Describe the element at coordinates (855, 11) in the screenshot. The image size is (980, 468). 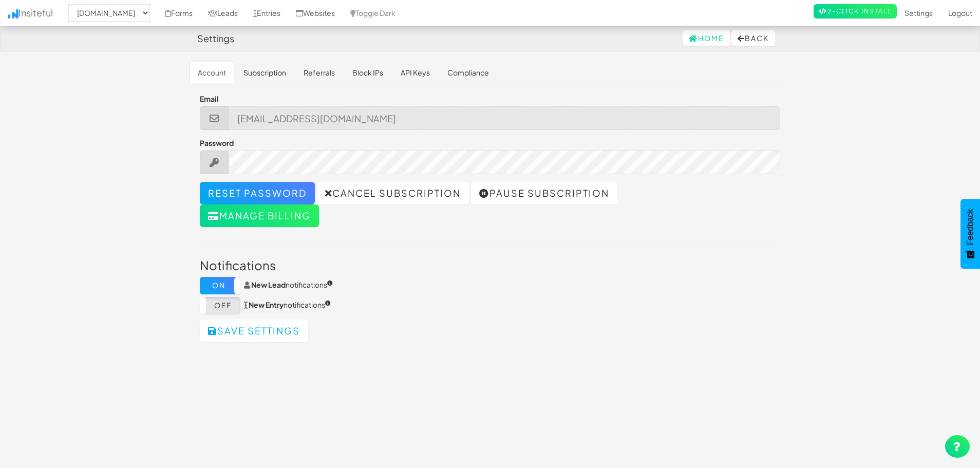
I see `a: 2-Click Install` at that location.